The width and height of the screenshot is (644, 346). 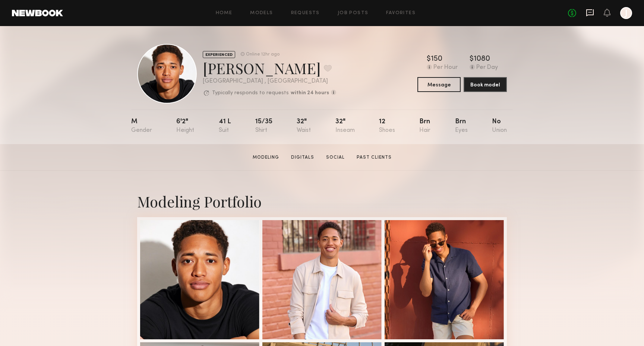 I want to click on b: within 24 hours, so click(x=310, y=93).